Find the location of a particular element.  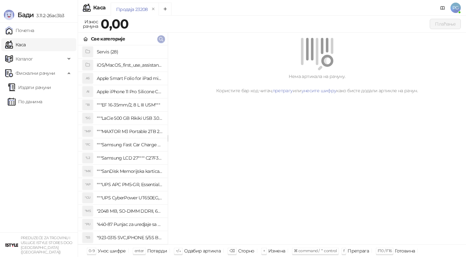

div: Каса is located at coordinates (99, 8).